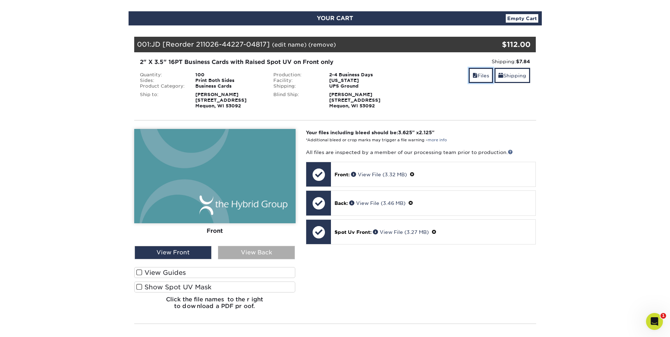 The image size is (670, 337). What do you see at coordinates (215, 287) in the screenshot?
I see `label: Show Spot UV Mask` at bounding box center [215, 287].